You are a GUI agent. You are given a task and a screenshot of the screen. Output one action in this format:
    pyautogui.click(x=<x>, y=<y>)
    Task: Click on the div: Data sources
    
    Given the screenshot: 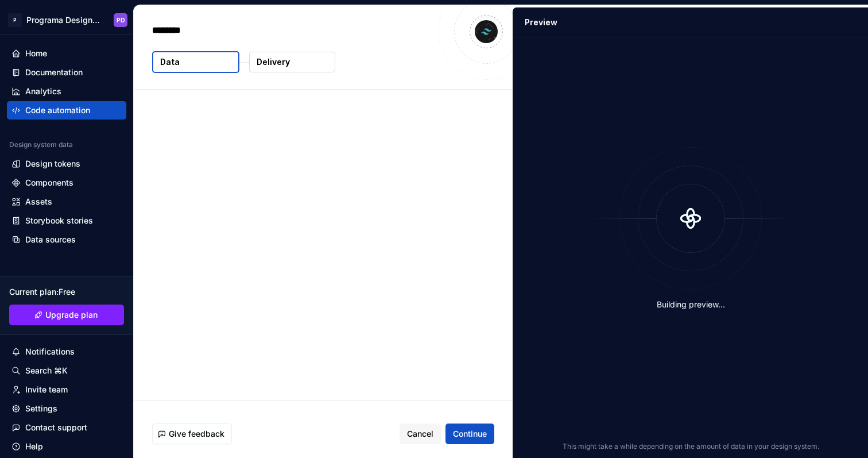 What is the action you would take?
    pyautogui.click(x=50, y=240)
    